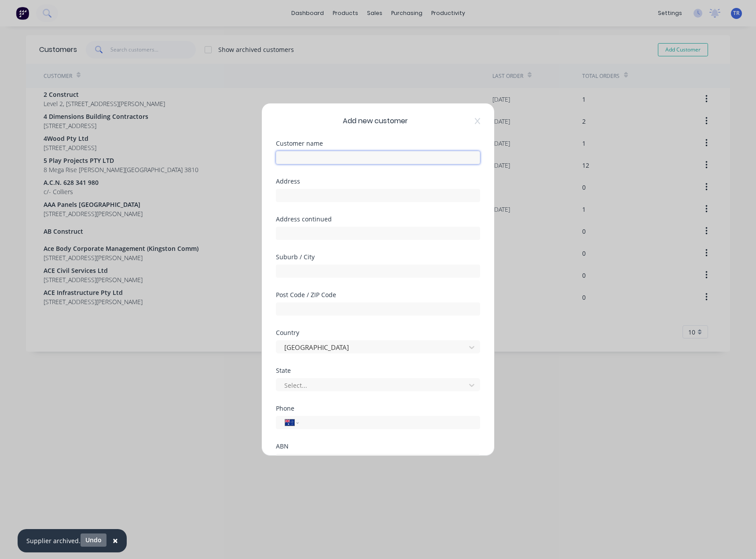 Image resolution: width=756 pixels, height=559 pixels. I want to click on div: ABN, so click(378, 446).